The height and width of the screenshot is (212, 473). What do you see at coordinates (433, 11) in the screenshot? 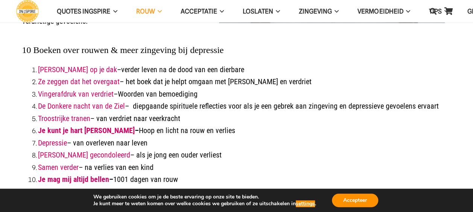
I see `a: Zoeken` at bounding box center [433, 11].